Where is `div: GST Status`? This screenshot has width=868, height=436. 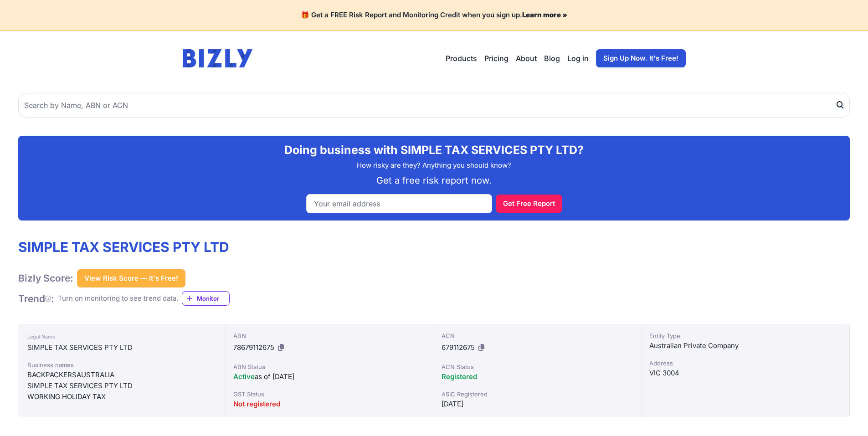
div: GST Status is located at coordinates (330, 394).